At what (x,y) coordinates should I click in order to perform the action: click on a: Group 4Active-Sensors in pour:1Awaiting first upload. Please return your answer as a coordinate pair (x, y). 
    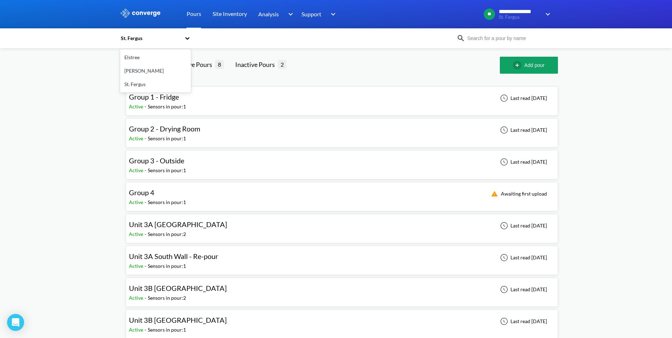
    Looking at the image, I should click on (342, 193).